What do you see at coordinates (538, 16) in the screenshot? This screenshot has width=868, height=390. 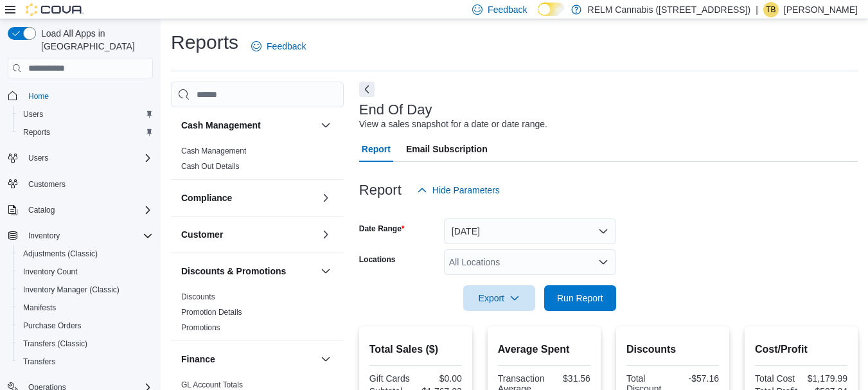 I see `span: Dark Mode` at bounding box center [538, 16].